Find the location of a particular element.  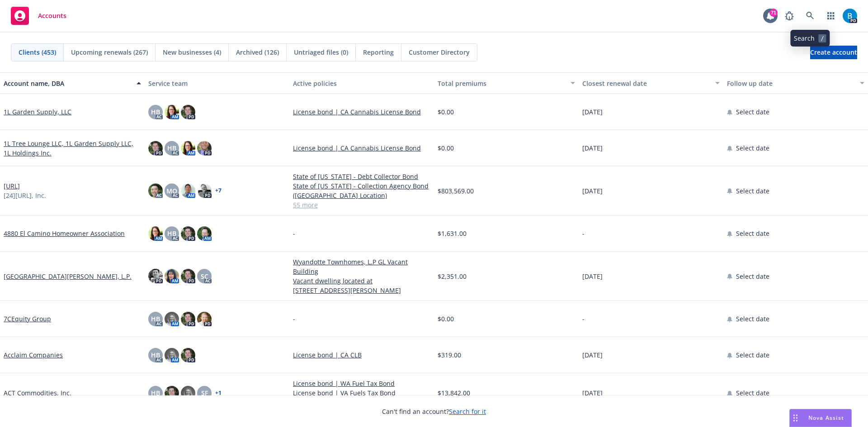

a: Switch app is located at coordinates (832, 16).